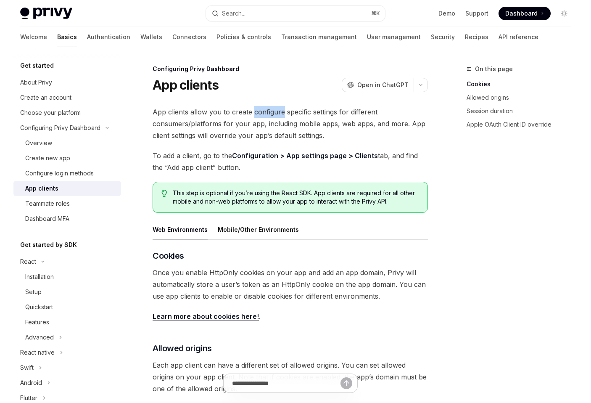 The height and width of the screenshot is (403, 591). Describe the element at coordinates (46, 98) in the screenshot. I see `div: Create an account` at that location.